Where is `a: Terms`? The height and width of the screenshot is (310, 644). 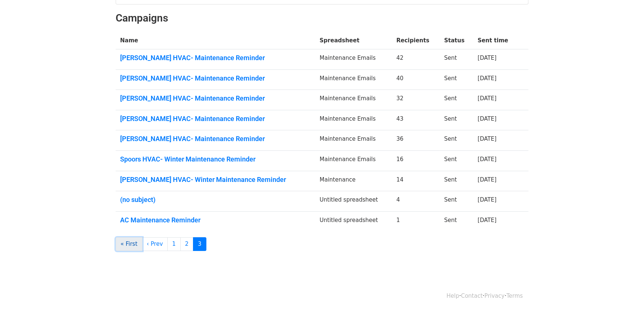
a: Terms is located at coordinates (515, 296).